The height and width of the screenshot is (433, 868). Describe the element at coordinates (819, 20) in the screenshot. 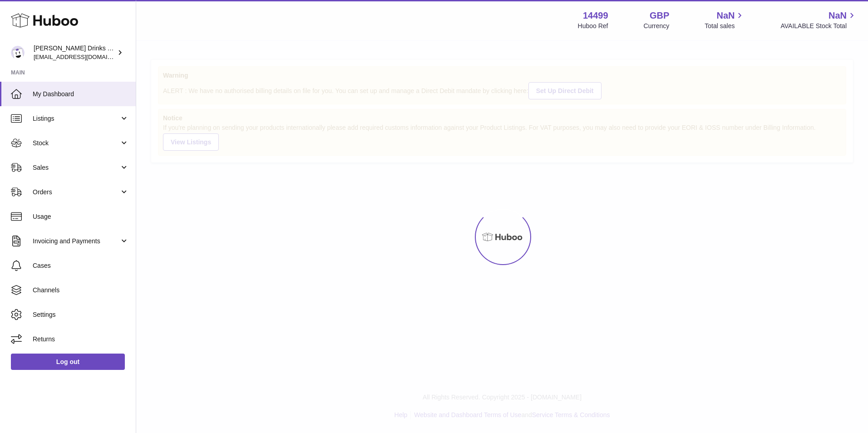

I see `a: NaN AVAILABLE Stock Total` at that location.